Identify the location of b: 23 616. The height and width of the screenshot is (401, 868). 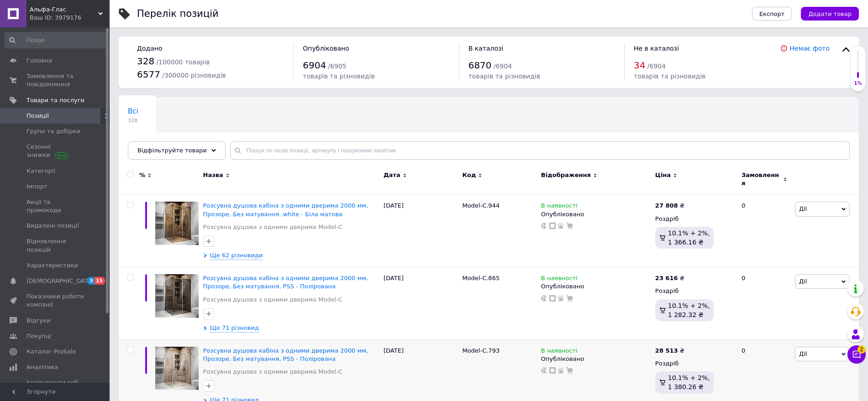
(667, 278).